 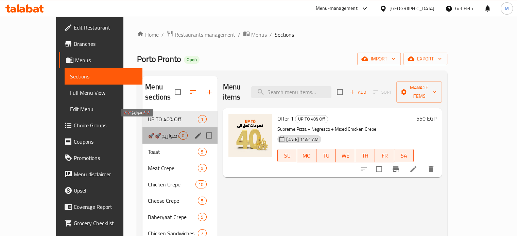 I want to click on button: TH, so click(x=365, y=156).